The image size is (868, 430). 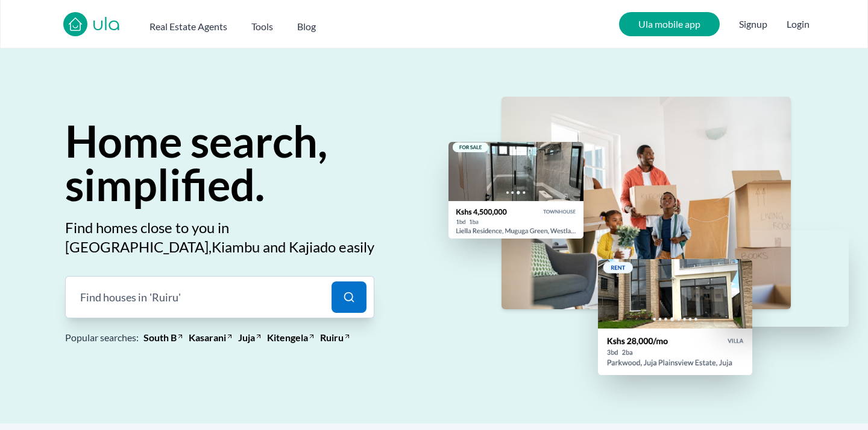 I want to click on img: juja houses for sale - ula africa, so click(x=675, y=317).